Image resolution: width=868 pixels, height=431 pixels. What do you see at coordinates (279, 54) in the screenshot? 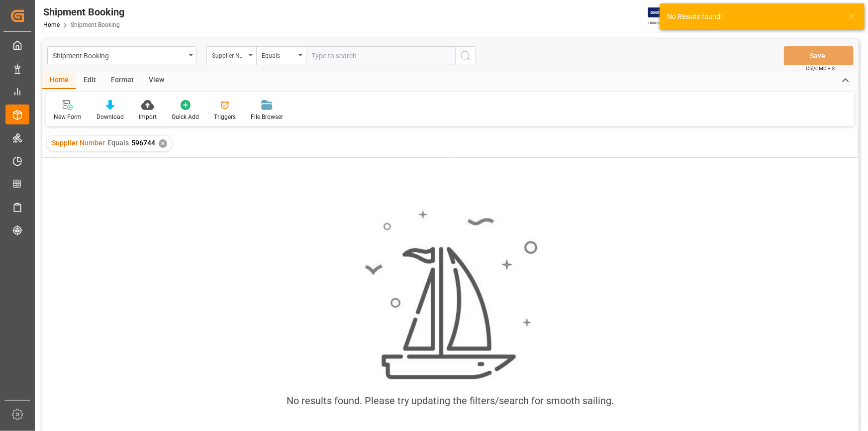
I see `div: Equals` at bounding box center [279, 54].